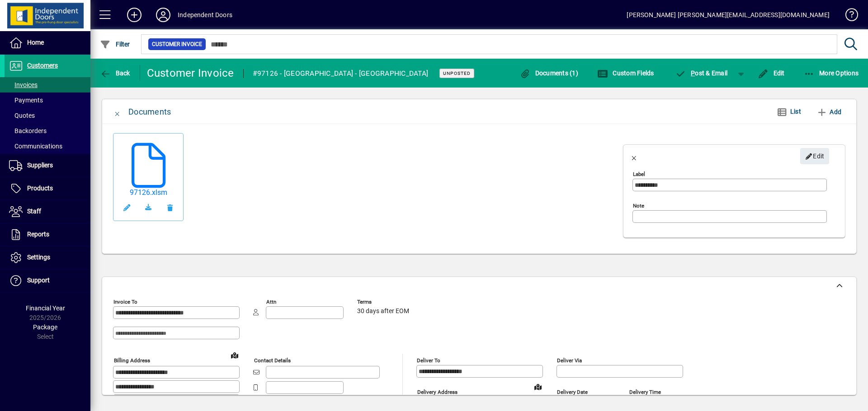  What do you see at coordinates (848, 16) in the screenshot?
I see `a: Knowledge Base` at bounding box center [848, 16].